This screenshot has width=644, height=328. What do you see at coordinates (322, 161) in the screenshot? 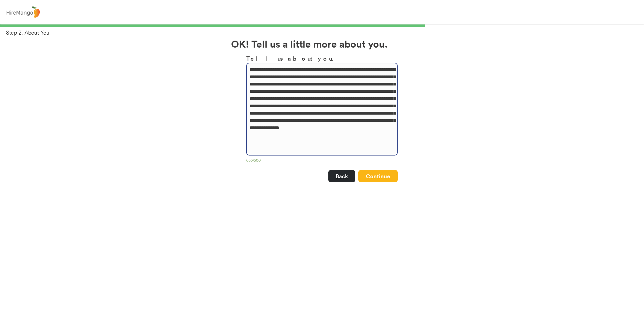
I see `div: 656/500` at bounding box center [322, 161].